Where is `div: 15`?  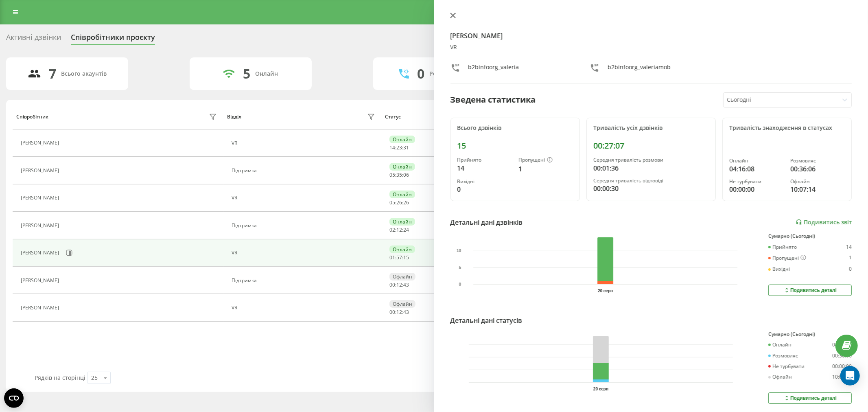 div: 15 is located at coordinates (515, 146).